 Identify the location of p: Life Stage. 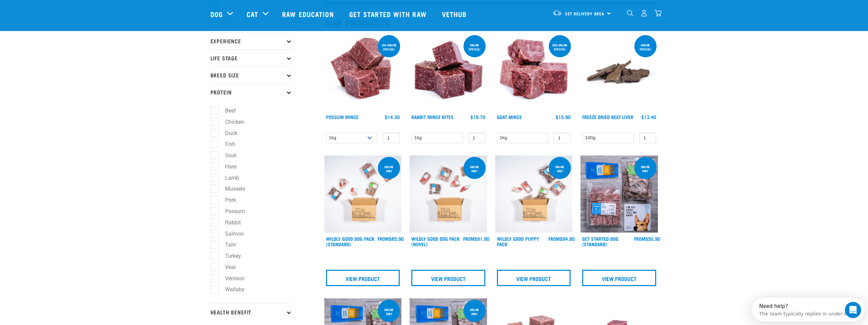
(251, 58).